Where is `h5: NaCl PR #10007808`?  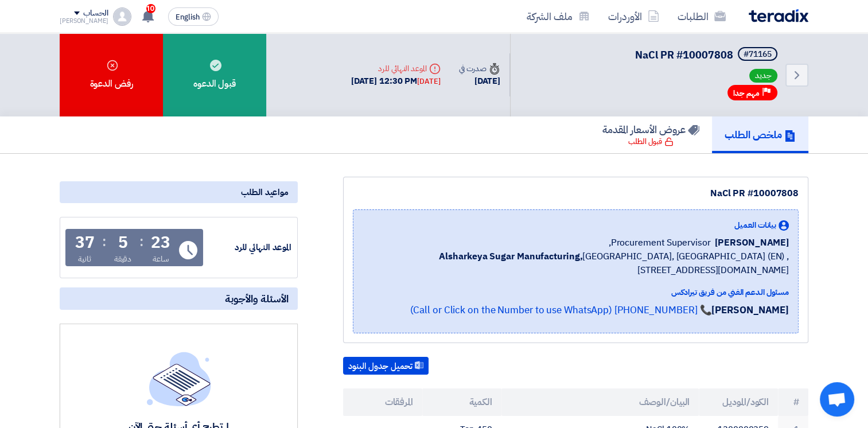 h5: NaCl PR #10007808 is located at coordinates (707, 55).